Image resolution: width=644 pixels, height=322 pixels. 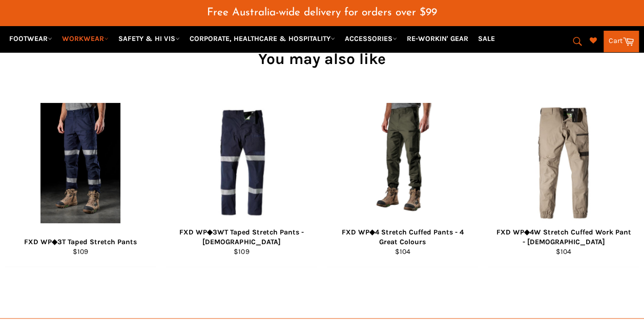 I want to click on img: Workin Gear - FXD WP◆4W Stretch Cuffed Work Pant - LADIES, so click(x=563, y=163).